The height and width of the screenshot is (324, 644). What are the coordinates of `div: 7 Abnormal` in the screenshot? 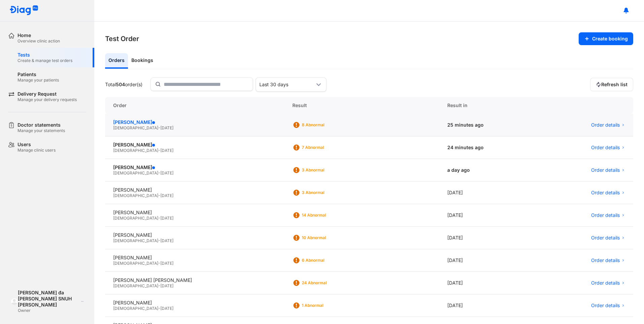 It's located at (329, 148).